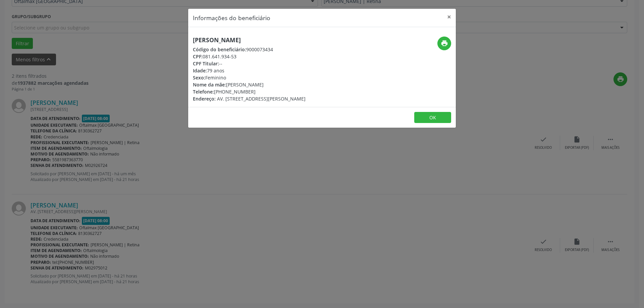  Describe the element at coordinates (199, 77) in the screenshot. I see `span: Sexo:` at that location.